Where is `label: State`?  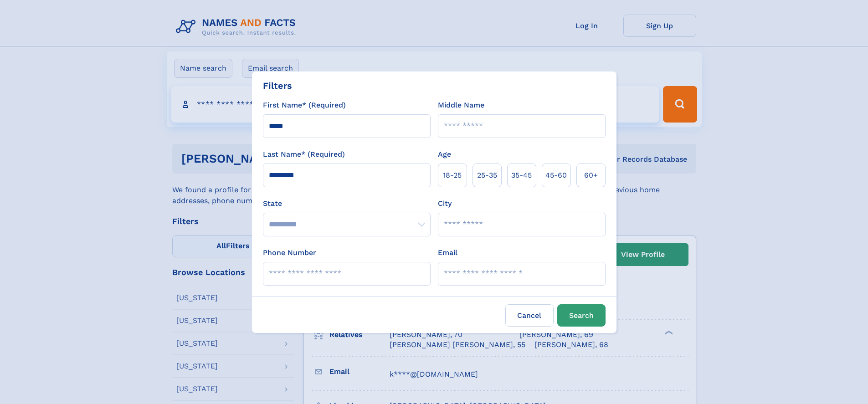 label: State is located at coordinates (347, 203).